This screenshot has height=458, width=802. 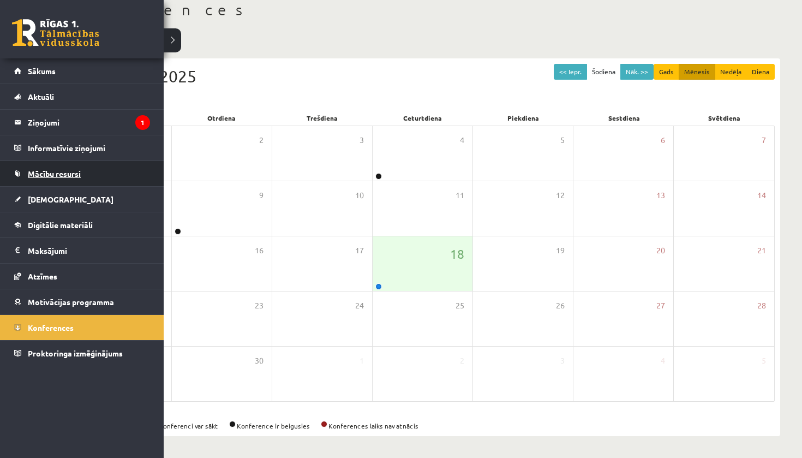 What do you see at coordinates (51, 327) in the screenshot?
I see `span: Konferences` at bounding box center [51, 327].